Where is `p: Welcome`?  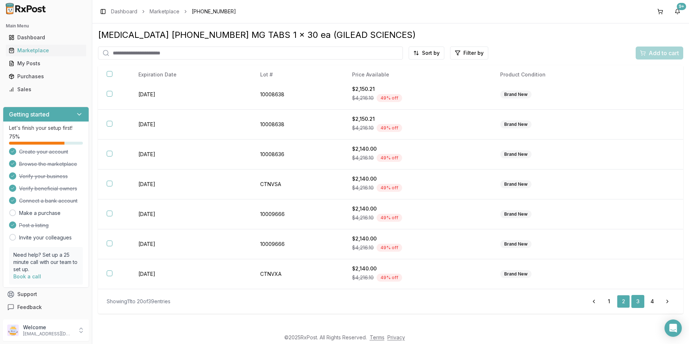
p: Welcome is located at coordinates (48, 327).